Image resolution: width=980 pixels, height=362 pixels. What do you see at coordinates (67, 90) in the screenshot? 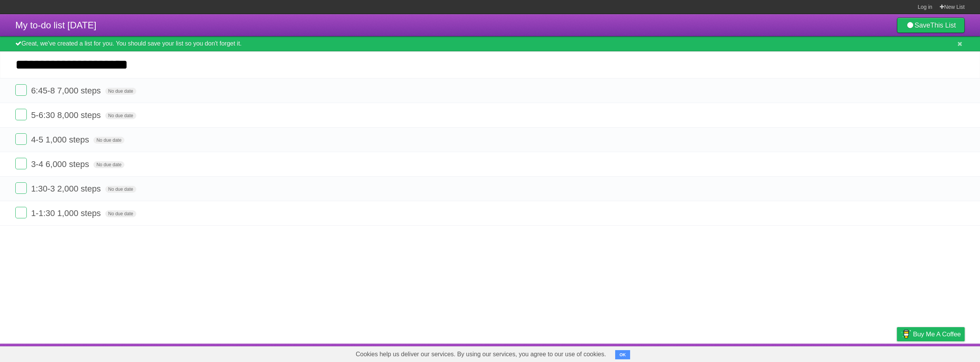
I see `span: 6:45-8 7,000 steps` at bounding box center [67, 90].